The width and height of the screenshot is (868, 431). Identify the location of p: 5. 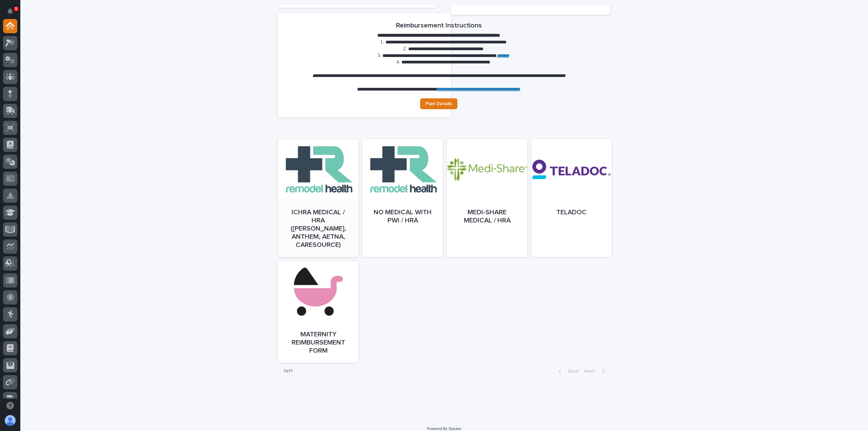
(16, 9).